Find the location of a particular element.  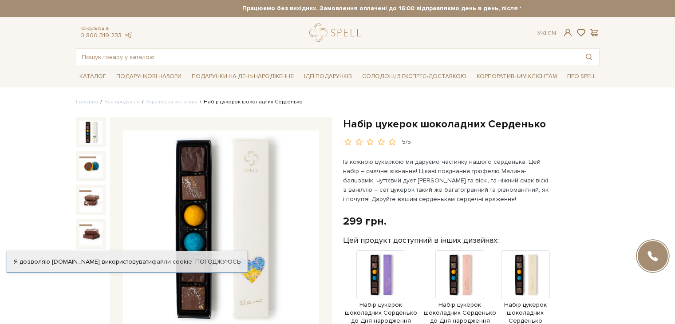

span: Про Spell is located at coordinates (581, 76).